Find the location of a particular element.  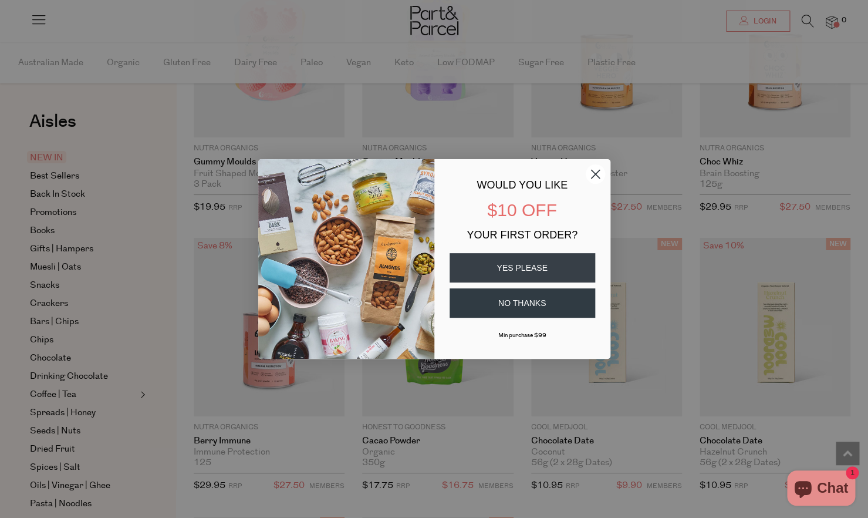

span: $10 OFF is located at coordinates (522, 209).